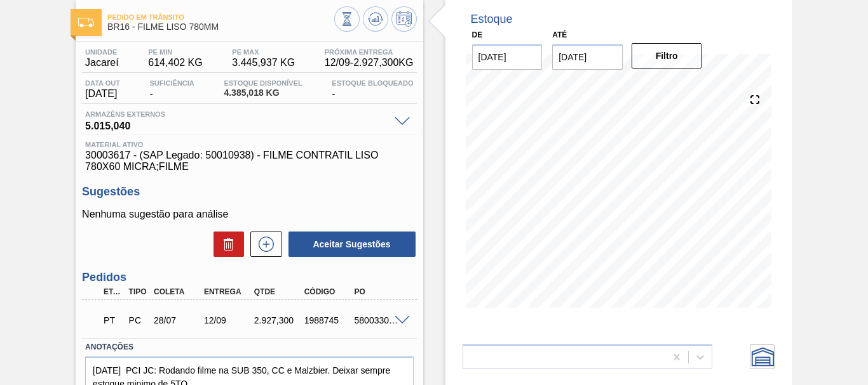  What do you see at coordinates (102, 52) in the screenshot?
I see `span: Unidade` at bounding box center [102, 52].